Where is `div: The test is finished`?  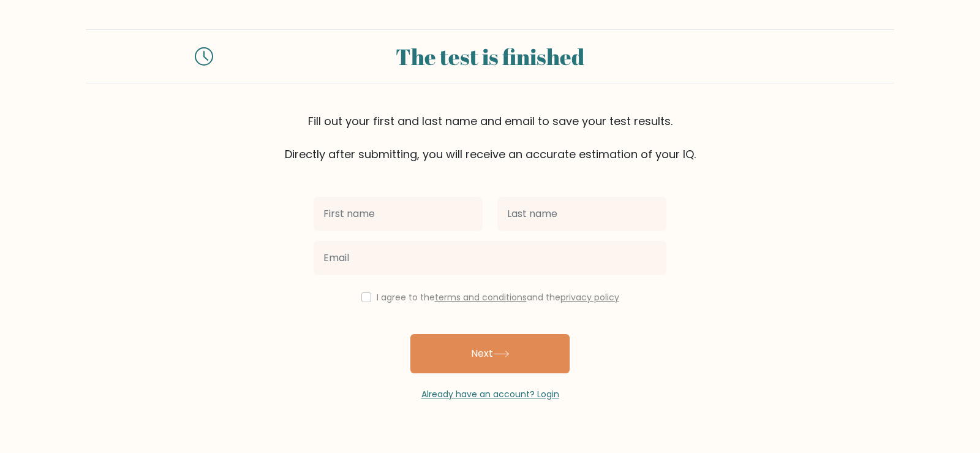 div: The test is finished is located at coordinates (490, 56).